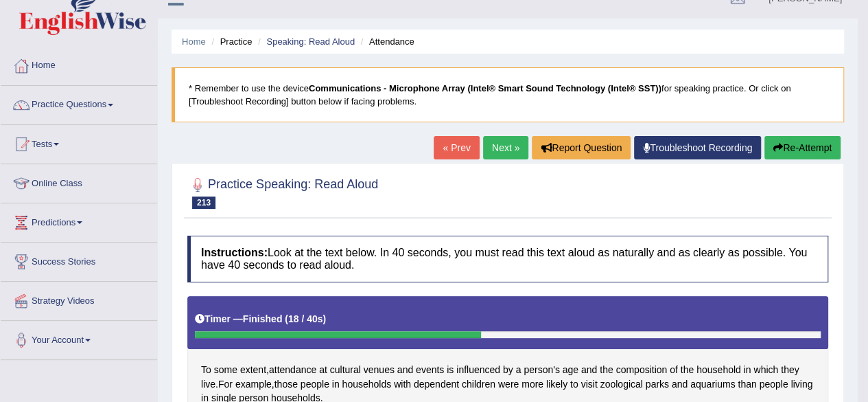 The height and width of the screenshot is (402, 868). I want to click on a: Troubleshoot Recording, so click(697, 147).